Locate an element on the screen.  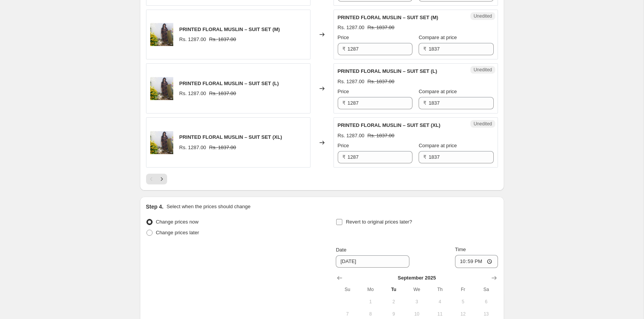
span: Change prices now is located at coordinates (177, 222).